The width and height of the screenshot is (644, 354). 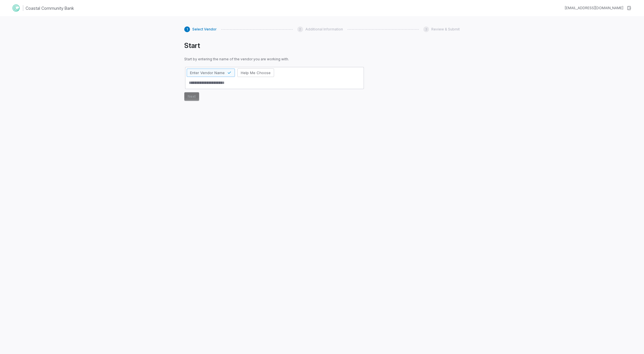 I want to click on h1: Start, so click(x=274, y=46).